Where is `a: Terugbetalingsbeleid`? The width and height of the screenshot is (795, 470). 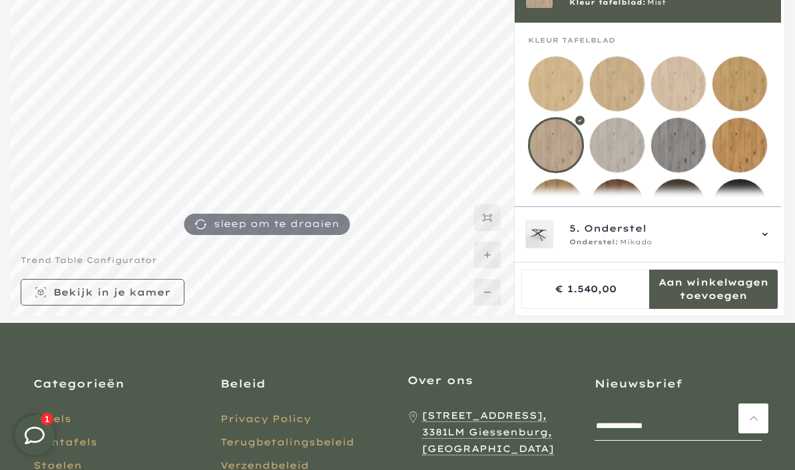 a: Terugbetalingsbeleid is located at coordinates (287, 442).